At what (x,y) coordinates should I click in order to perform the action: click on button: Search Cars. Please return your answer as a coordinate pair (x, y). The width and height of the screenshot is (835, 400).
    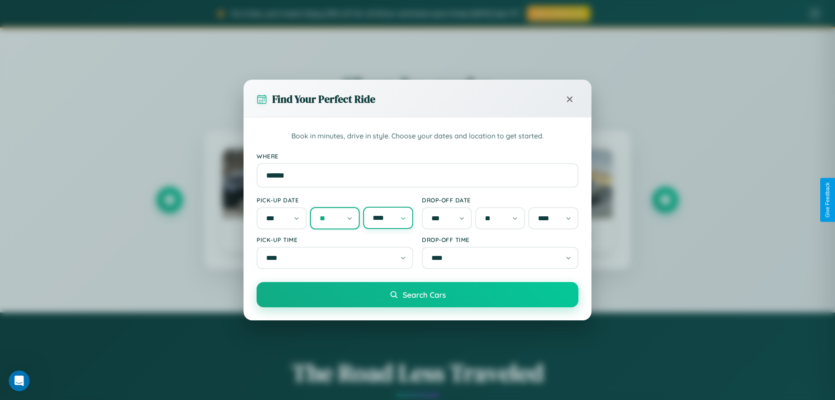
    Looking at the image, I should click on (418, 295).